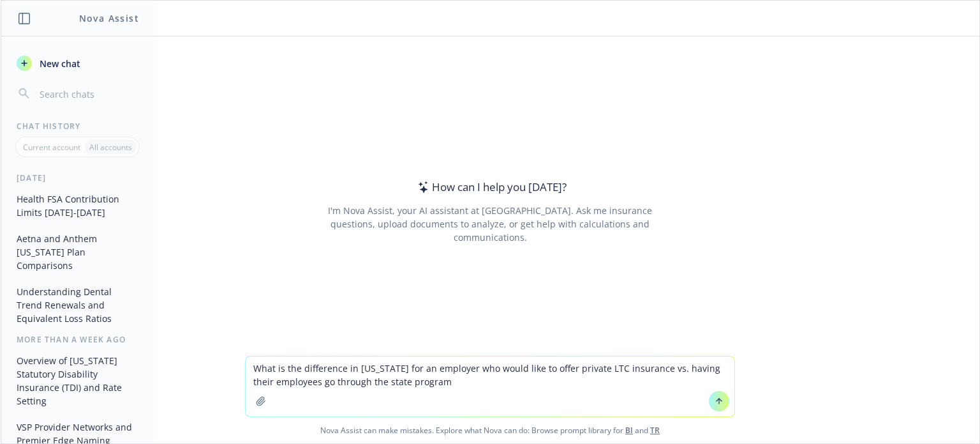  What do you see at coordinates (109, 17) in the screenshot?
I see `h1: Nova Assist` at bounding box center [109, 17].